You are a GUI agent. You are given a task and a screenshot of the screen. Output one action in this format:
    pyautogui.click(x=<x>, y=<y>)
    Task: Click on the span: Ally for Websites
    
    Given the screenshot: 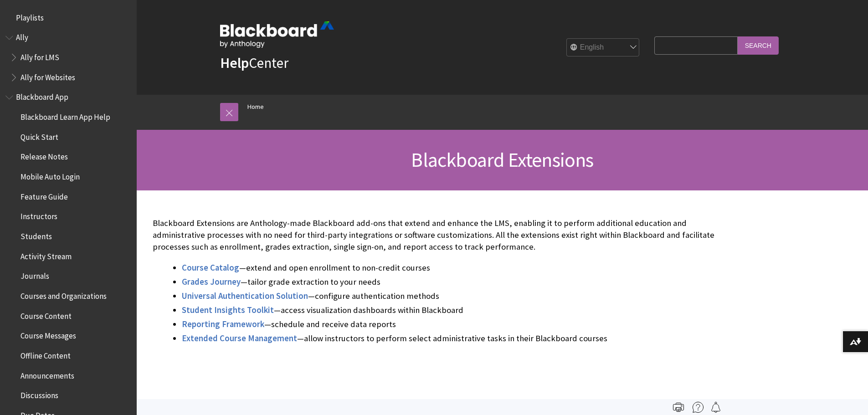 What is the action you would take?
    pyautogui.click(x=48, y=75)
    